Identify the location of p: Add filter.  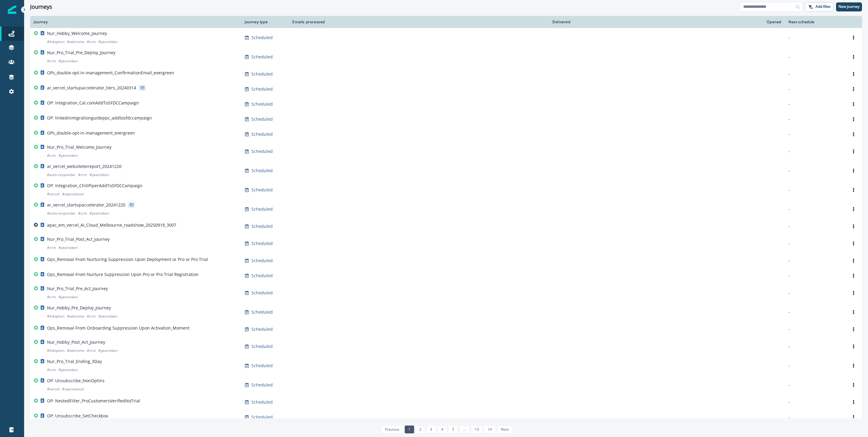
(823, 7).